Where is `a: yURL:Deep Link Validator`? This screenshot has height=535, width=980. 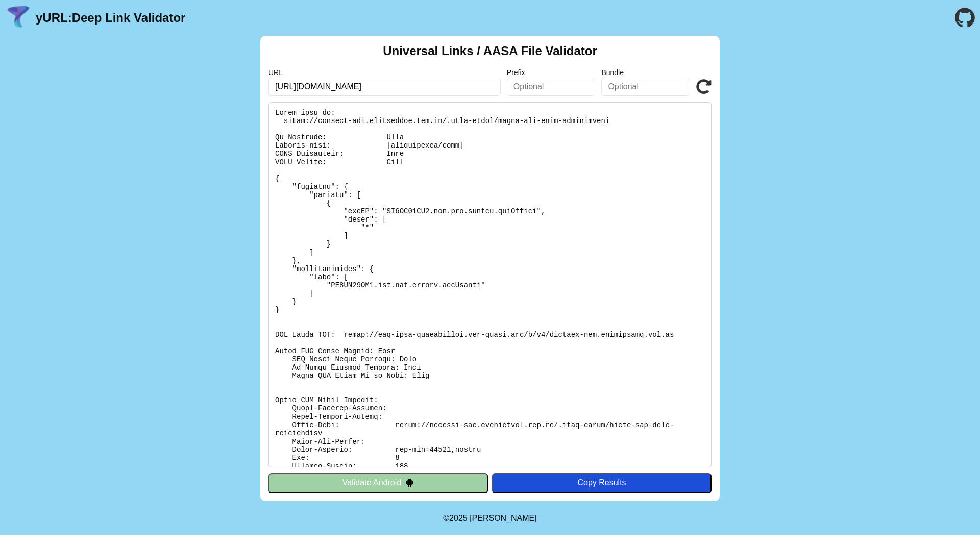
a: yURL:Deep Link Validator is located at coordinates (110, 18).